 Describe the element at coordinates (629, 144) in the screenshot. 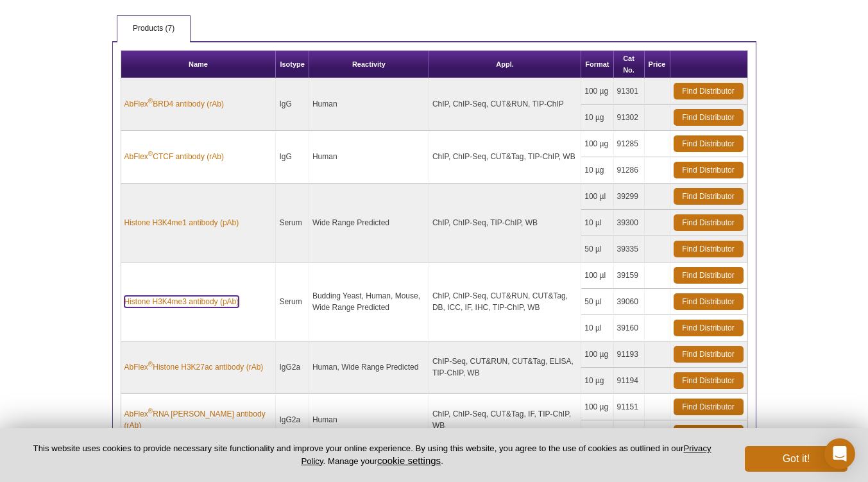

I see `td: 91285` at that location.